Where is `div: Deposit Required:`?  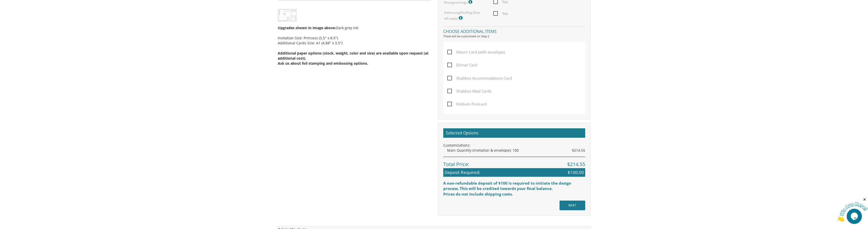 div: Deposit Required: is located at coordinates (514, 172).